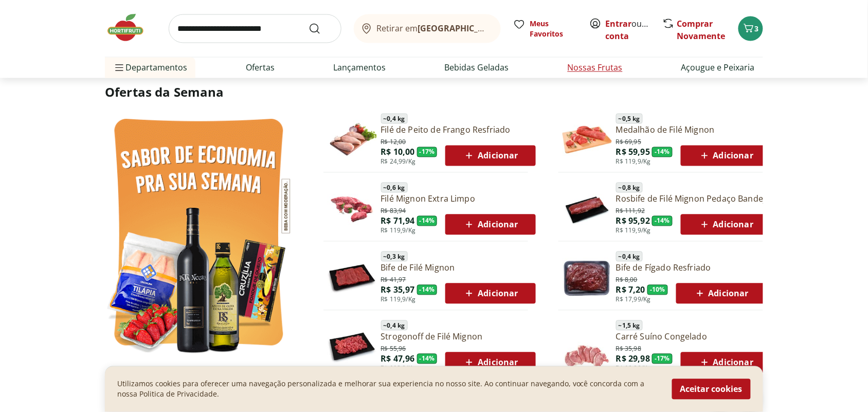 The image size is (868, 412). Describe the element at coordinates (628, 349) in the screenshot. I see `span: R$ 35,98` at that location.